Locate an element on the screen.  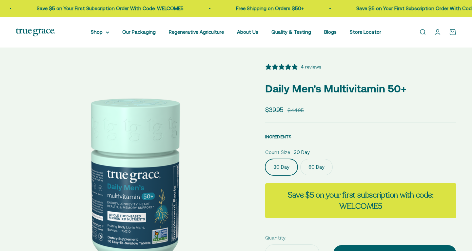
a: Quality & Testing is located at coordinates (291, 32).